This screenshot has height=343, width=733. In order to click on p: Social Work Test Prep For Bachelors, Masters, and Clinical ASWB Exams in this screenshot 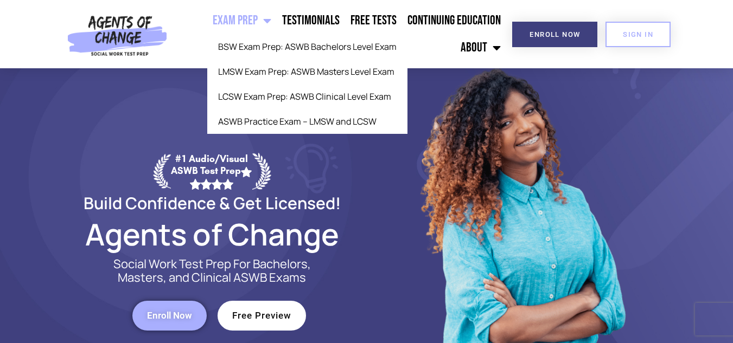, I will do `click(212, 271)`.